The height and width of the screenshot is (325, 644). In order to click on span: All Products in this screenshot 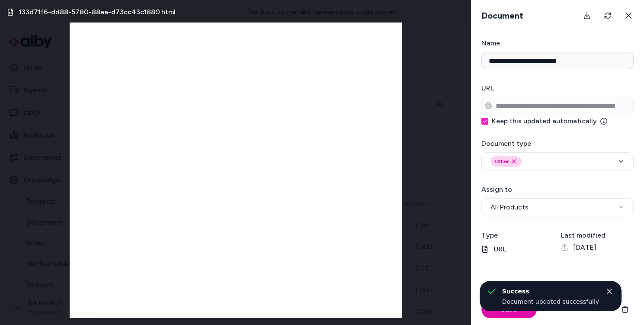, I will do `click(509, 207)`.